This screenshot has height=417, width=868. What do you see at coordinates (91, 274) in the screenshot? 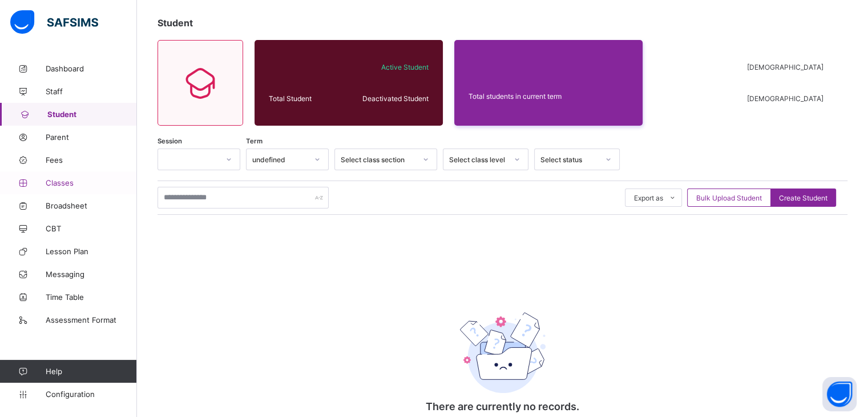
I see `span: Messaging` at bounding box center [91, 274].